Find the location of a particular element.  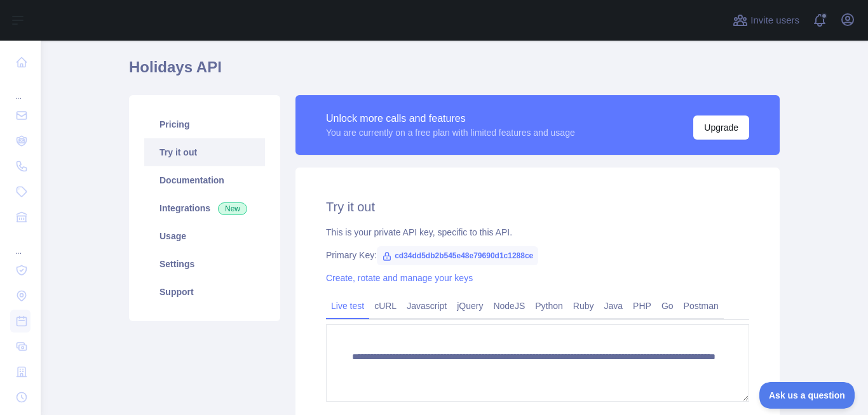

a: Try it out is located at coordinates (205, 152).